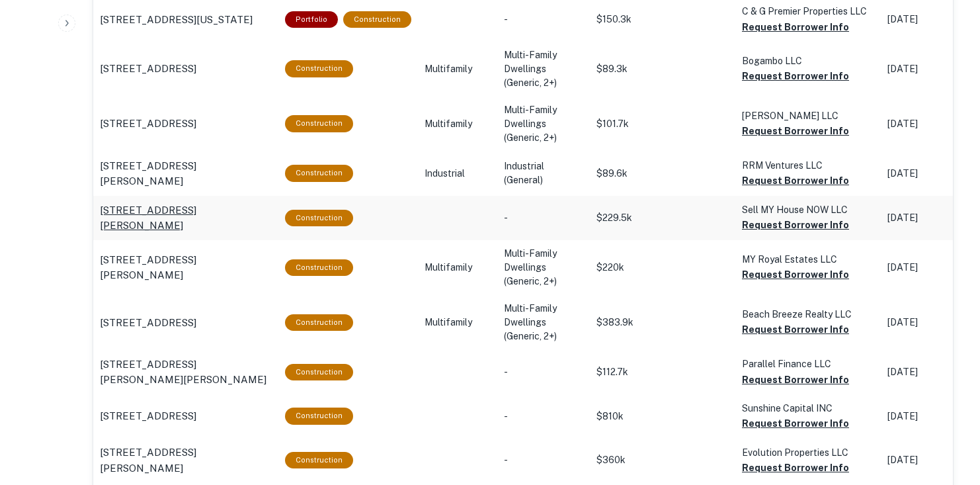 The height and width of the screenshot is (485, 980). What do you see at coordinates (808, 409) in the screenshot?
I see `p: Sunshine Capital INC` at bounding box center [808, 409].